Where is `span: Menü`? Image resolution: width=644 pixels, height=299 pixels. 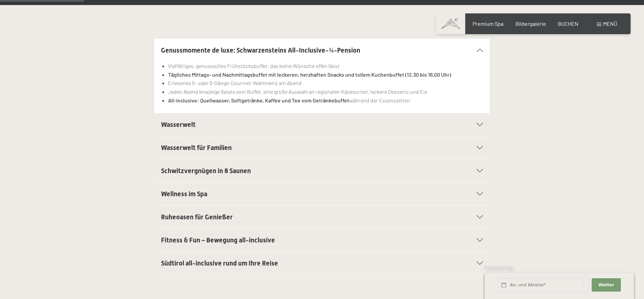 span: Menü is located at coordinates (610, 23).